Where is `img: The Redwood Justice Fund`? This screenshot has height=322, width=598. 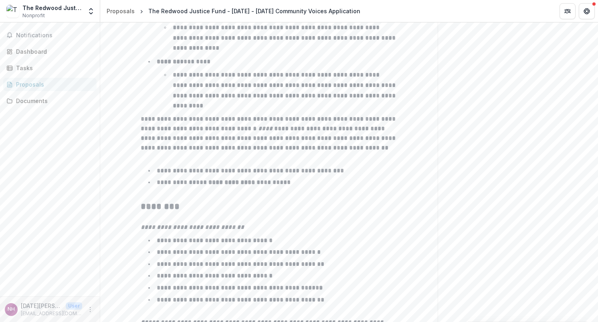 img: The Redwood Justice Fund is located at coordinates (13, 11).